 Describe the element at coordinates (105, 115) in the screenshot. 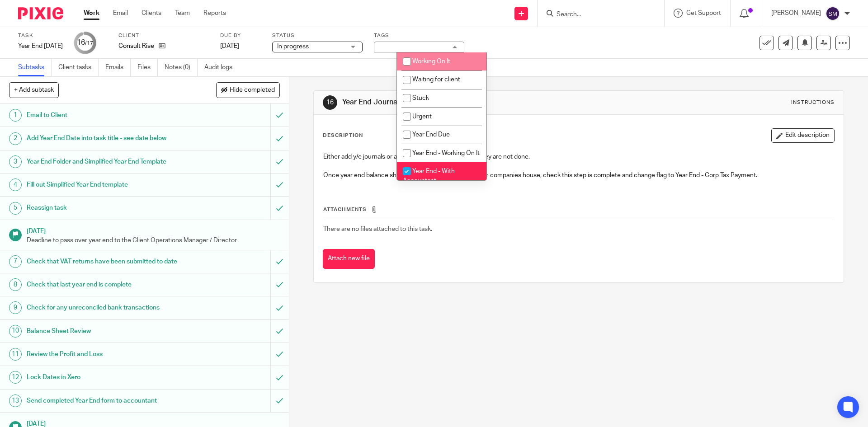

I see `h1: Email to Client` at that location.